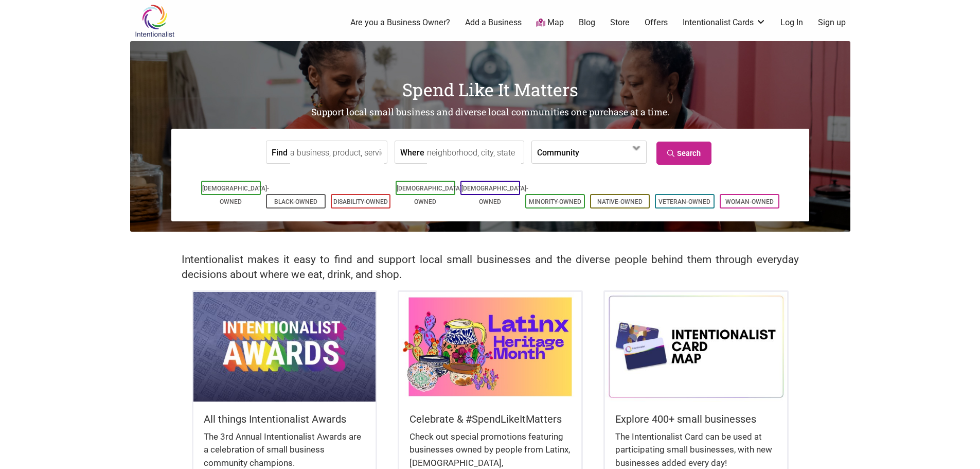 The width and height of the screenshot is (980, 469). What do you see at coordinates (412, 152) in the screenshot?
I see `label: Where` at bounding box center [412, 152].